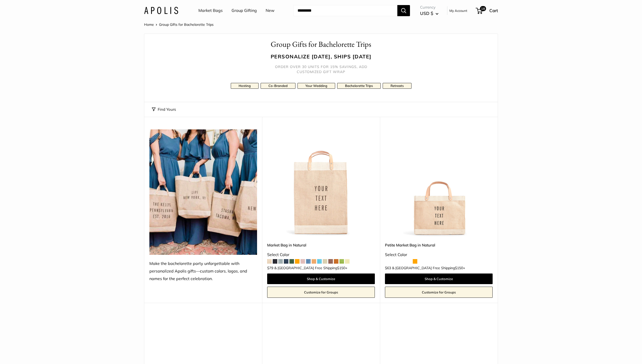 The height and width of the screenshot is (364, 642). Describe the element at coordinates (149, 24) in the screenshot. I see `a: Home` at that location.